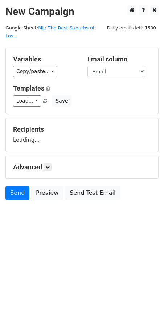 The height and width of the screenshot is (309, 164). What do you see at coordinates (35, 71) in the screenshot?
I see `a: Copy/paste...` at bounding box center [35, 71].